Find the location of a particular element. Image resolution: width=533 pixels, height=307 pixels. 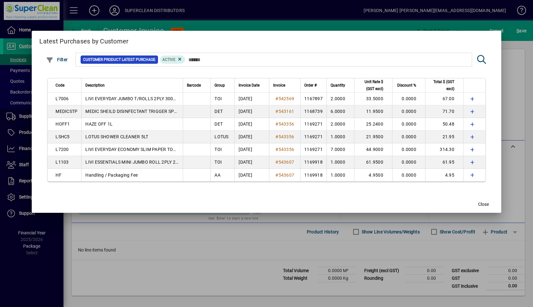

button: Close is located at coordinates (483, 205).